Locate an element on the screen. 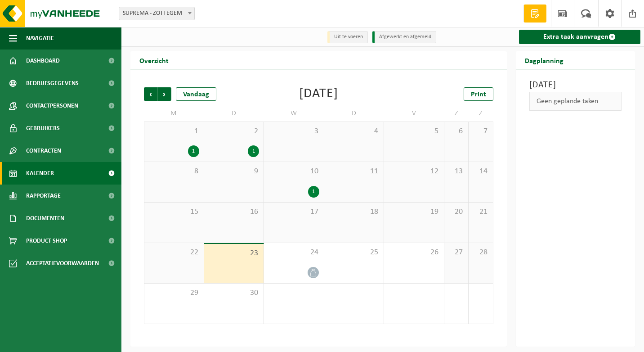 The height and width of the screenshot is (352, 644). span: Volgende is located at coordinates (165, 94).